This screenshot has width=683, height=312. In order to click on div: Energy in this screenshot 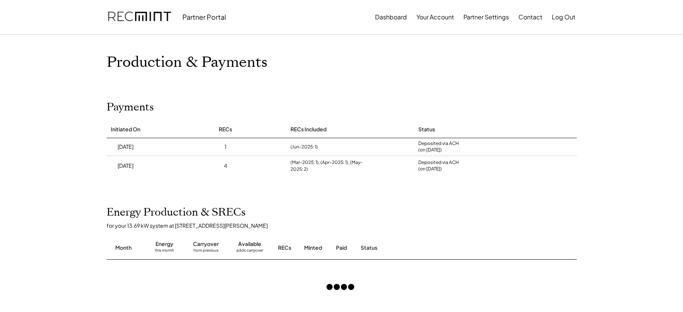, I will do `click(164, 244)`.